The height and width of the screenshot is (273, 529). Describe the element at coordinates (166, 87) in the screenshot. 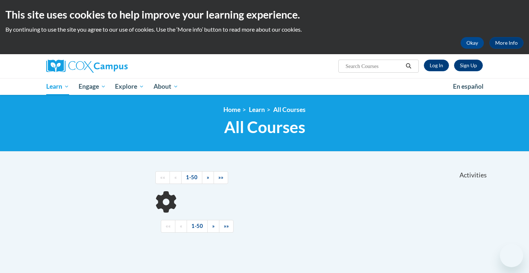

I see `a: About` at that location.